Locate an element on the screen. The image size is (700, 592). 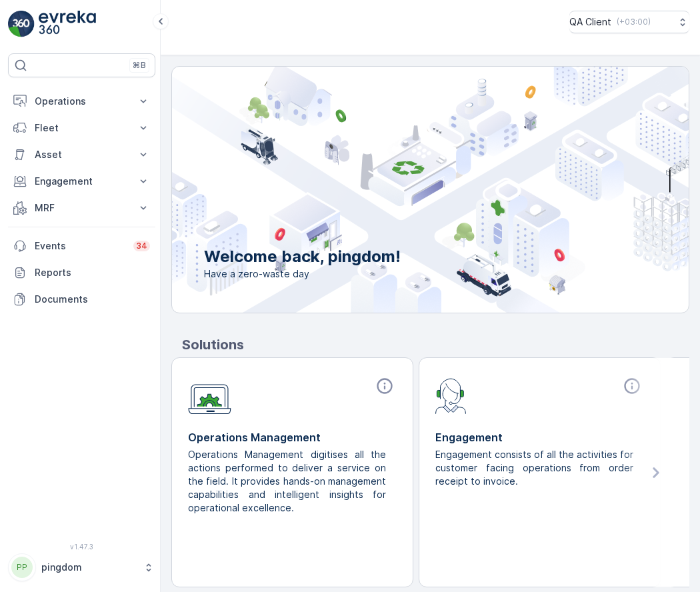
p: Reports is located at coordinates (92, 273).